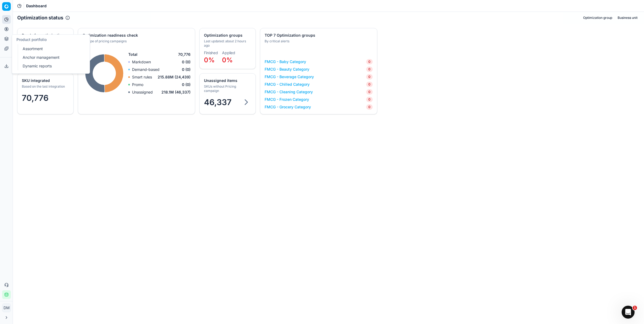  Describe the element at coordinates (138, 84) in the screenshot. I see `p: Promo` at that location.